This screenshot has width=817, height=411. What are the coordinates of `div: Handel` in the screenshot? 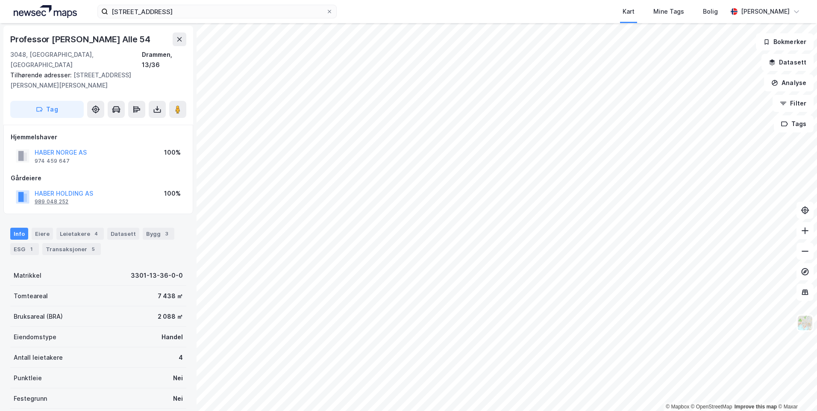 It's located at (172, 337).